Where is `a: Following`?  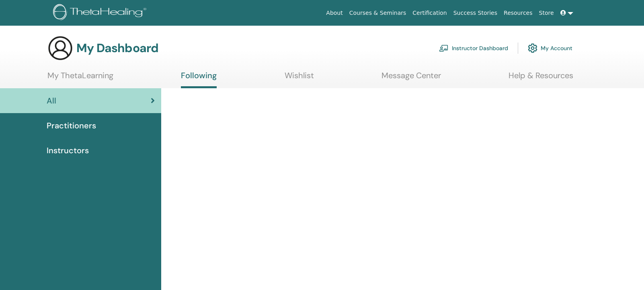 a: Following is located at coordinates (198, 80).